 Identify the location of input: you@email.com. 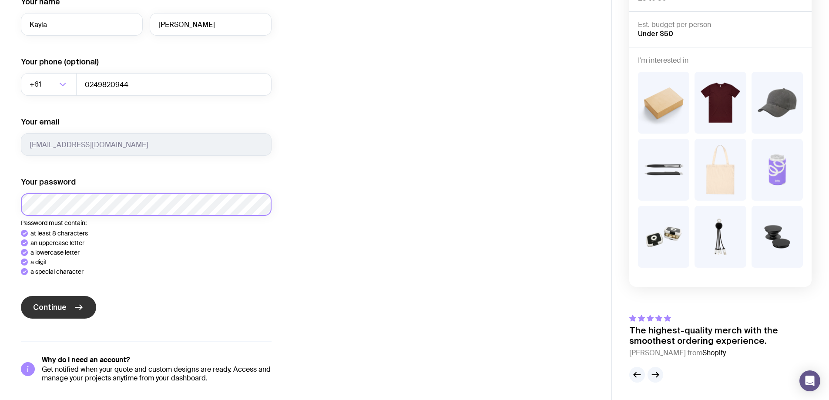
(146, 144).